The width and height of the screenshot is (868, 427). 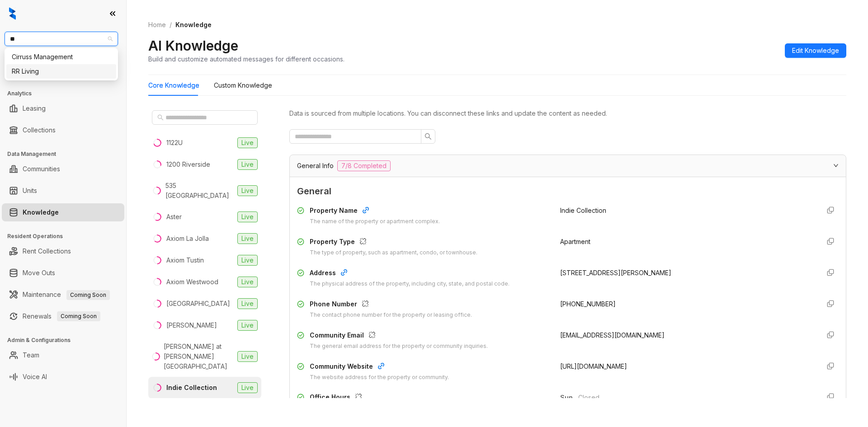 What do you see at coordinates (192, 282) in the screenshot?
I see `div: Axiom Westwood` at bounding box center [192, 282].